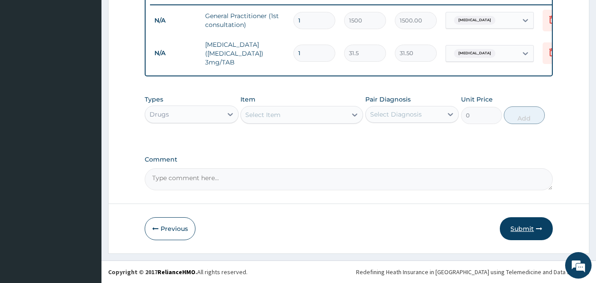 This screenshot has height=283, width=596. I want to click on button: Add, so click(524, 115).